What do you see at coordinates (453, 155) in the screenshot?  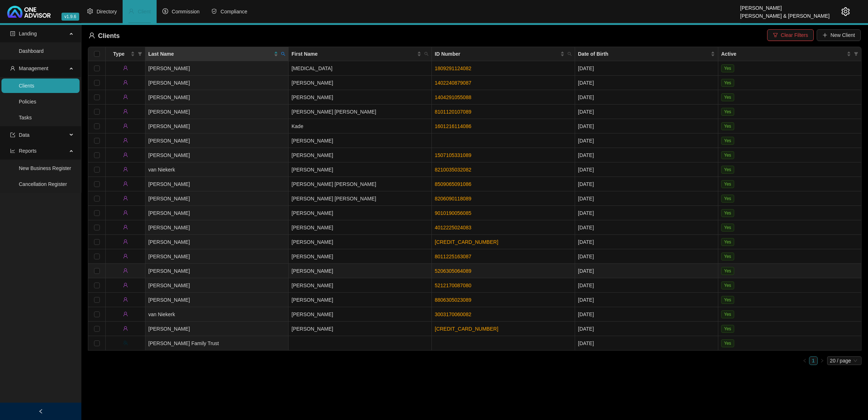 I see `a: 1507105331089` at bounding box center [453, 155].